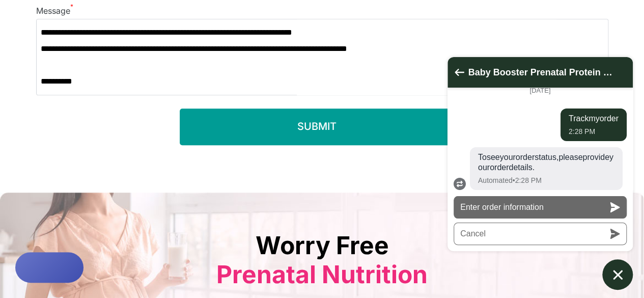 The height and width of the screenshot is (298, 644). Describe the element at coordinates (316, 126) in the screenshot. I see `span: Submit` at that location.